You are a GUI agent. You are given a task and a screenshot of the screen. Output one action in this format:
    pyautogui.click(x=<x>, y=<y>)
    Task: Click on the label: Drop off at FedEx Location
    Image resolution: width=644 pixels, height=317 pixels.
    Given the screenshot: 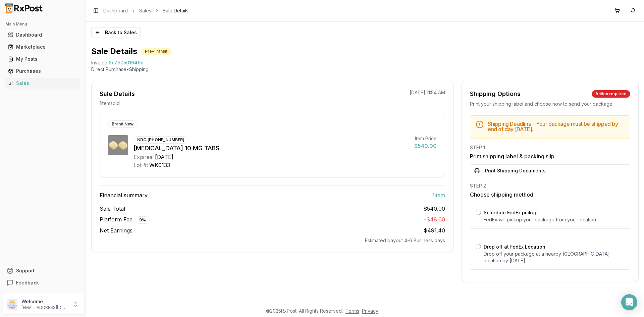 What is the action you would take?
    pyautogui.click(x=515, y=247)
    